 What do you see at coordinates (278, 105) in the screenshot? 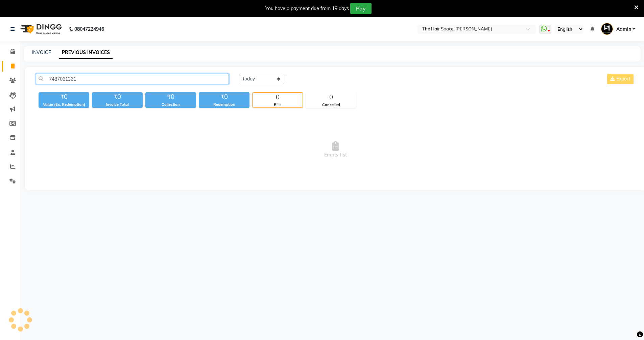
I see `div: Bills` at bounding box center [278, 105].